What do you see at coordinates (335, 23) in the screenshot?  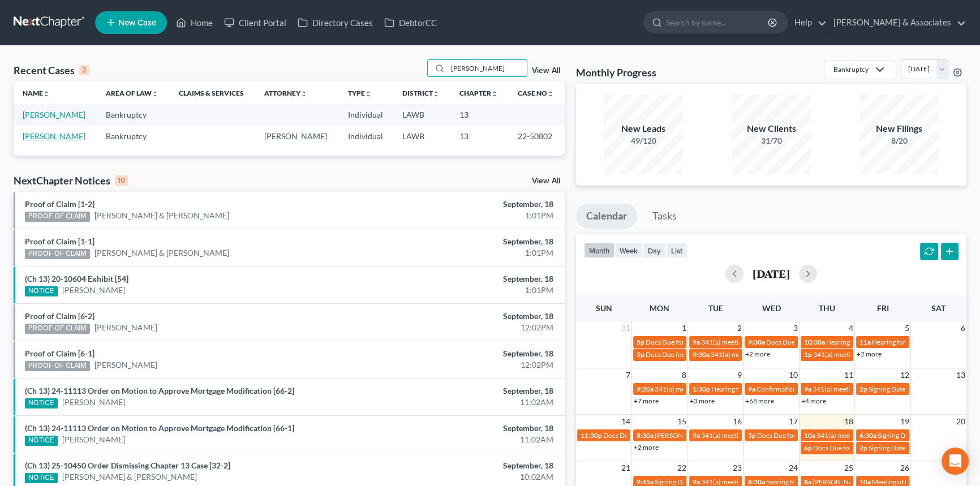 I see `a: Directory Cases` at bounding box center [335, 23].